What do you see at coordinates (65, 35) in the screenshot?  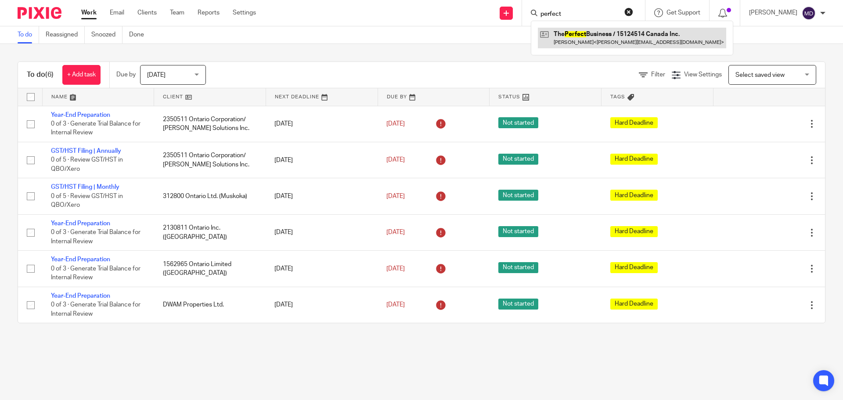 I see `a: Reassigned` at bounding box center [65, 35].